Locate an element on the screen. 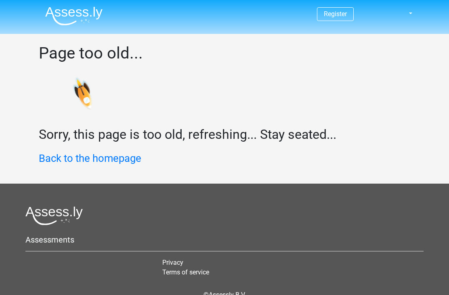  h1: Page too old... is located at coordinates (225, 53).